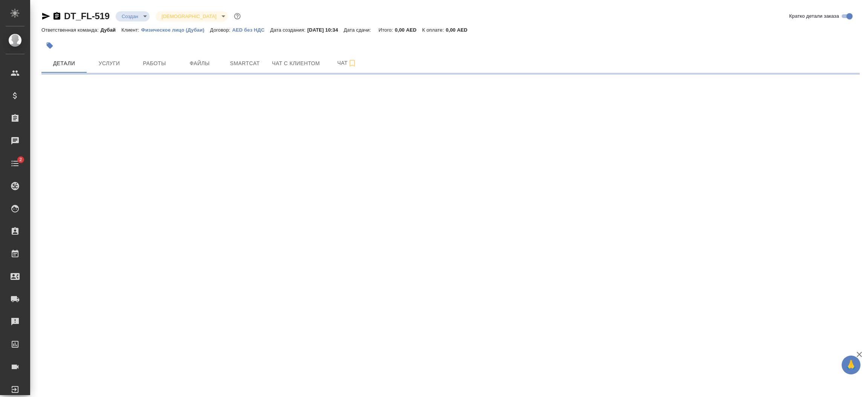  What do you see at coordinates (251, 29) in the screenshot?
I see `p: AED без НДС` at bounding box center [251, 29].